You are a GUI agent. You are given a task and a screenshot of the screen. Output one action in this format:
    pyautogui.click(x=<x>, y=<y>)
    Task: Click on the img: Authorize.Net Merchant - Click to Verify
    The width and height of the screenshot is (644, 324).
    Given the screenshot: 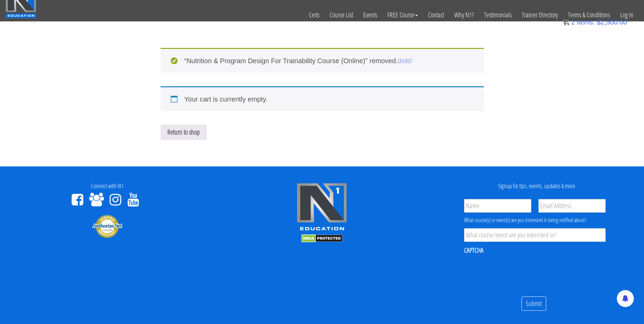 What is the action you would take?
    pyautogui.click(x=107, y=226)
    